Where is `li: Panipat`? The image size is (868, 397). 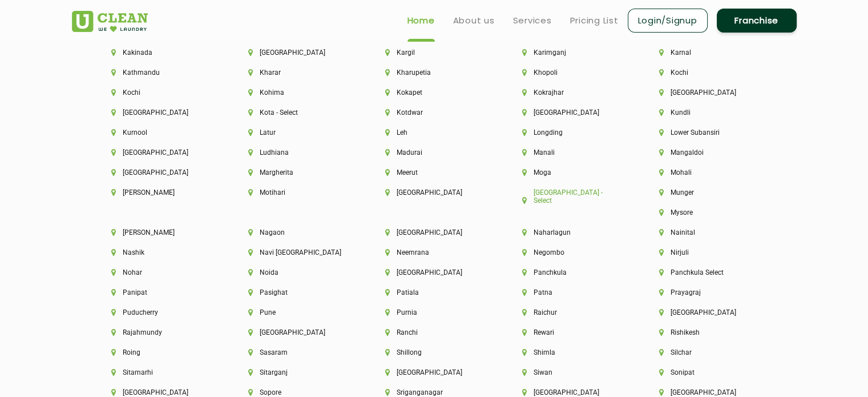 li: Panipat is located at coordinates (160, 293).